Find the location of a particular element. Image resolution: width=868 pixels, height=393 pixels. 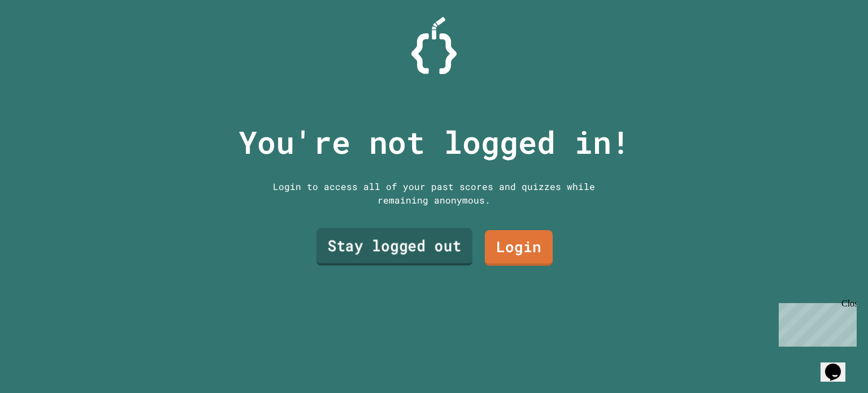

a: Stay logged out is located at coordinates (394, 247).